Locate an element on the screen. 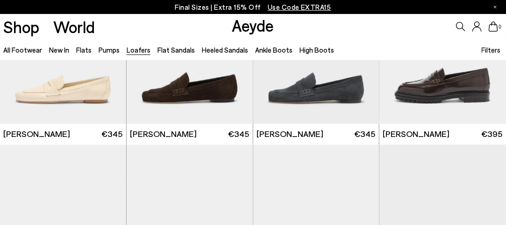  a: World is located at coordinates (74, 27).